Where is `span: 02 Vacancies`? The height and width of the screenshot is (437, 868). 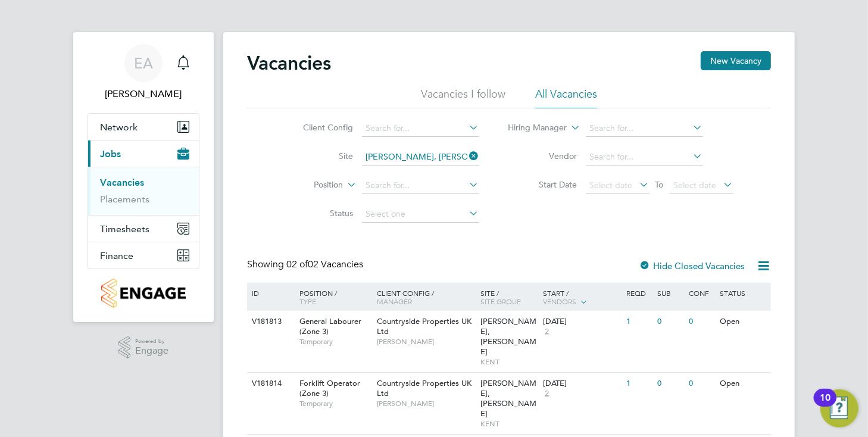 span: 02 Vacancies is located at coordinates (325, 265).